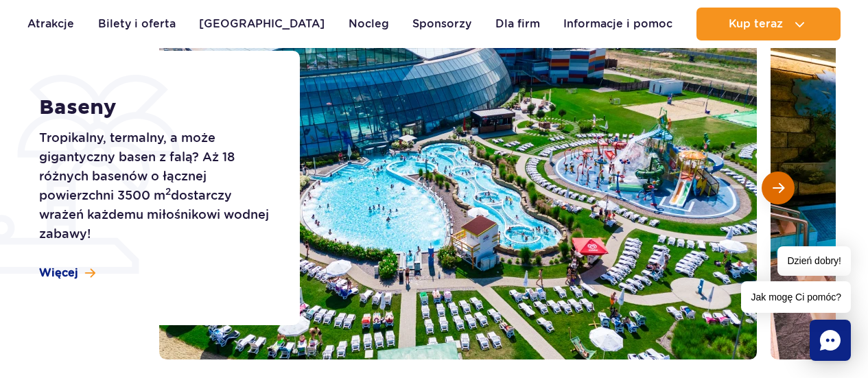  Describe the element at coordinates (67, 273) in the screenshot. I see `a: Więcej` at that location.